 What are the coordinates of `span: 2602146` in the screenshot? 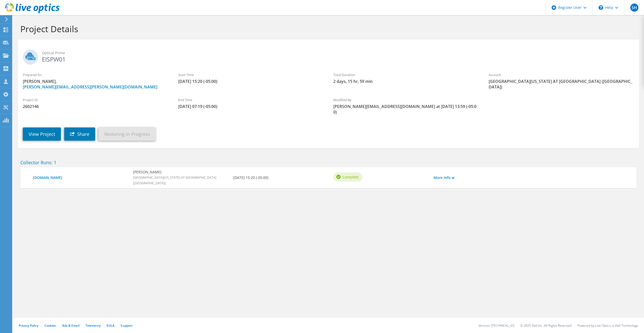 It's located at (95, 107).